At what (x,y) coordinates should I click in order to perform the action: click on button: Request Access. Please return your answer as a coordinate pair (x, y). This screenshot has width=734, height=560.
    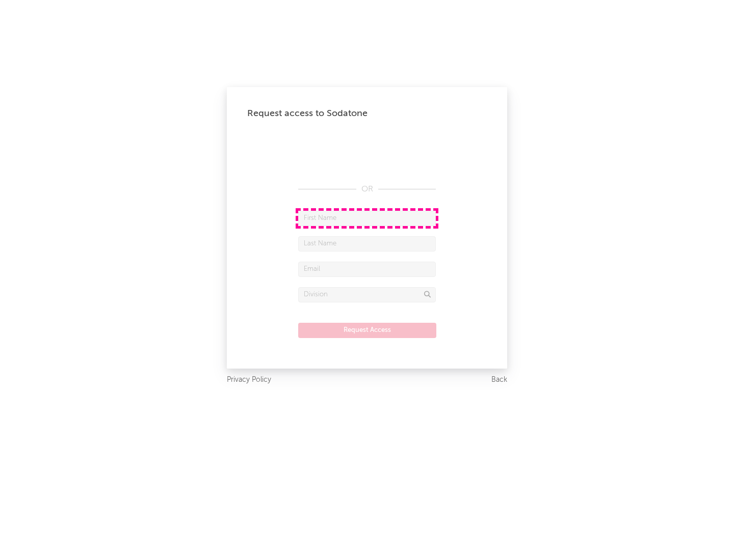
    Looking at the image, I should click on (367, 331).